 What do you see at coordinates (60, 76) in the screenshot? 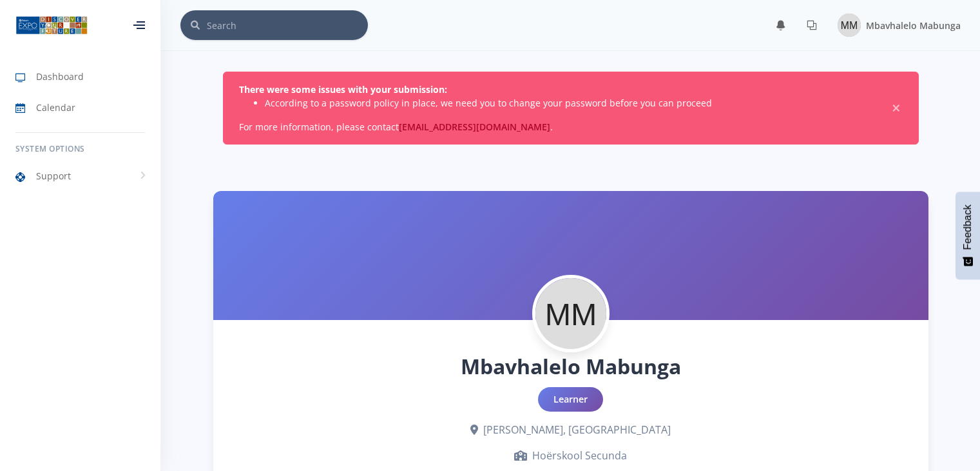
I see `span: Dashboard` at bounding box center [60, 76].